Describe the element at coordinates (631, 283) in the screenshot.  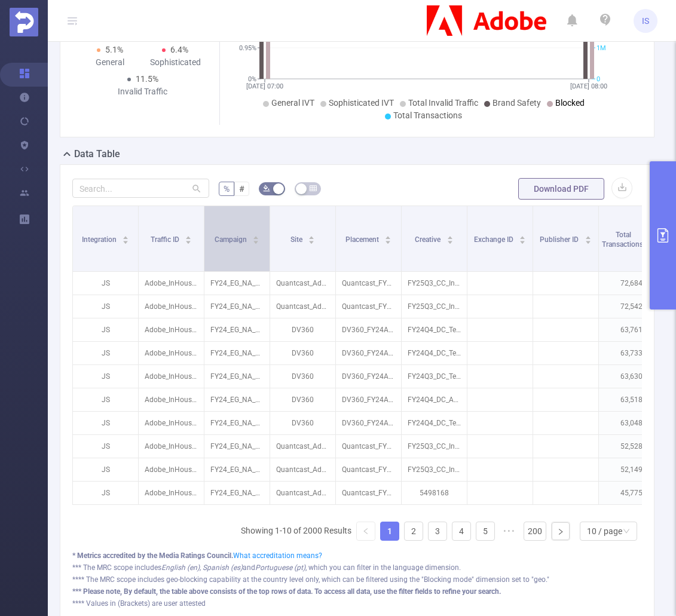
I see `p: 72,684` at that location.